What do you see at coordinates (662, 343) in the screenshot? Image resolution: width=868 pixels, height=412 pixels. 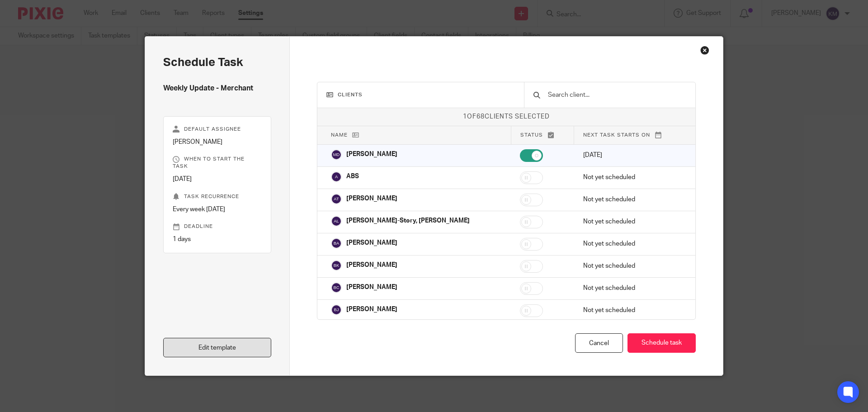 I see `button: Schedule task` at bounding box center [662, 343].